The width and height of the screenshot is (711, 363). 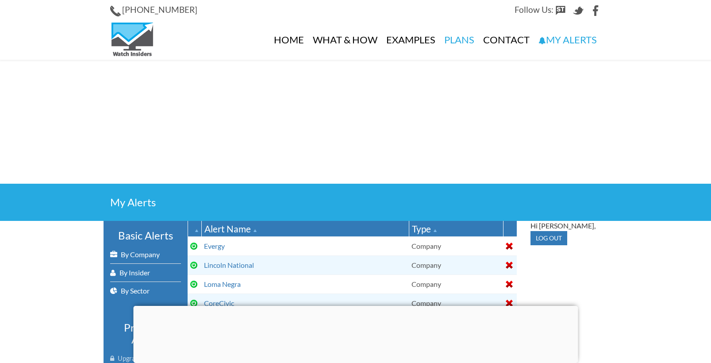 What do you see at coordinates (456, 229) in the screenshot?
I see `th: Type: Ascending sort applied, activate to apply a descending sort` at bounding box center [456, 229].